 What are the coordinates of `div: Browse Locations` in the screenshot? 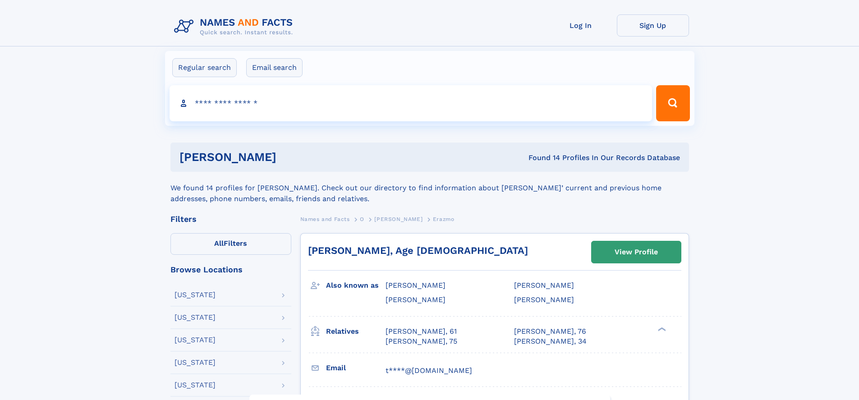 It's located at (231, 270).